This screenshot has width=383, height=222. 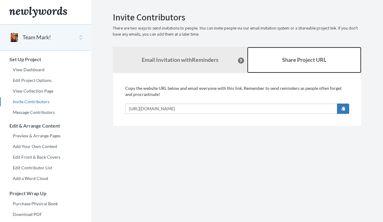 I want to click on p: There are two ways to send invitations to people. You can invite people via our email invitation ..., so click(x=237, y=31).